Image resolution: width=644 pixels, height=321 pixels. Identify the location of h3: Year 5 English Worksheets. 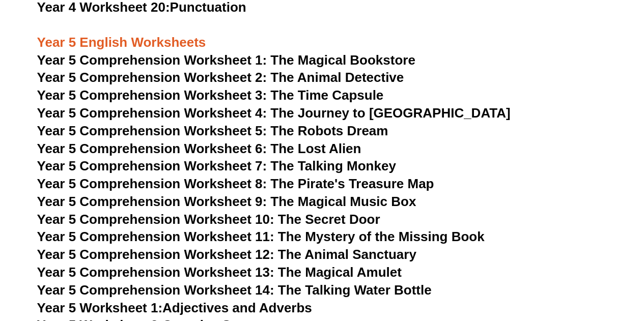
(322, 34).